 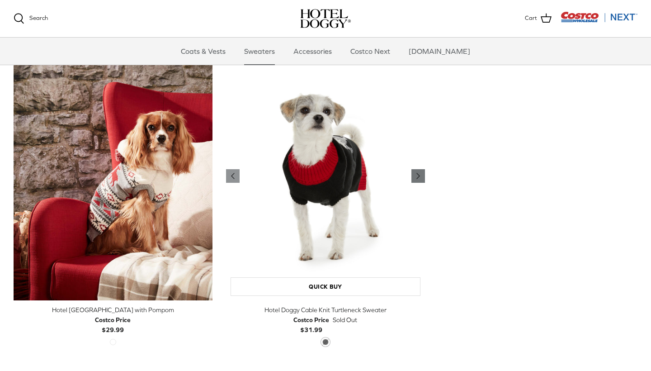 I want to click on span: Search, so click(x=38, y=18).